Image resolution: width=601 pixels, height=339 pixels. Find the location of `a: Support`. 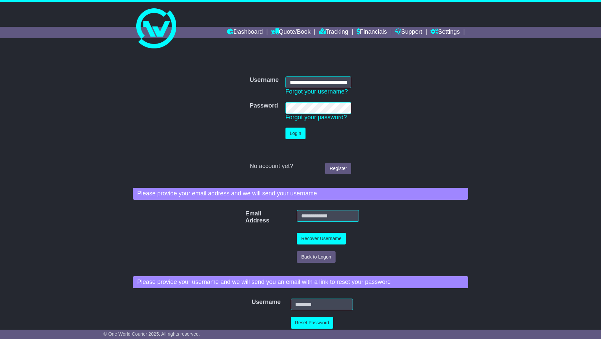

a: Support is located at coordinates (409, 32).